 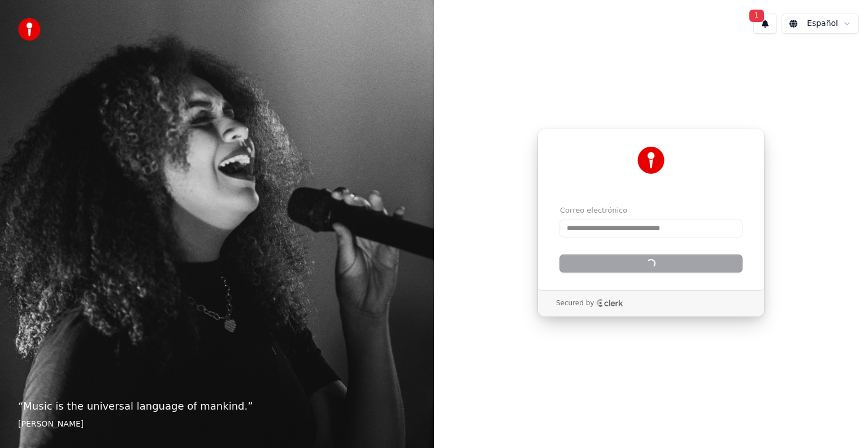 What do you see at coordinates (30, 30) in the screenshot?
I see `img: youka` at bounding box center [30, 30].